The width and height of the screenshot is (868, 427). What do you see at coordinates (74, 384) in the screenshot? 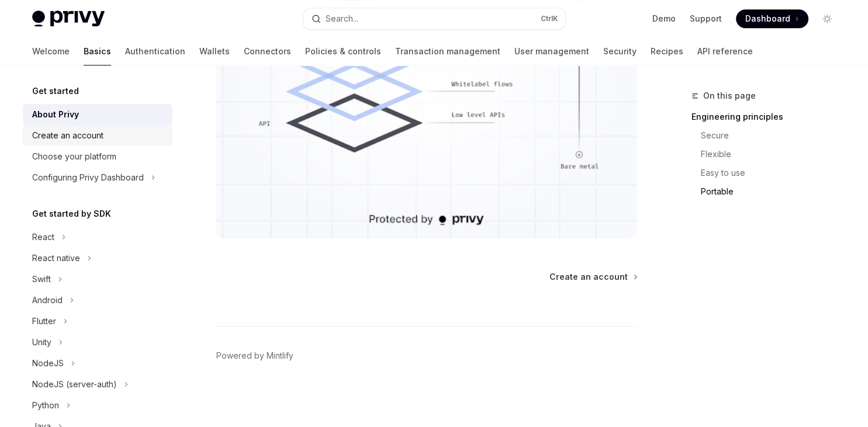
I see `div: NodeJS (server-auth)` at bounding box center [74, 384].